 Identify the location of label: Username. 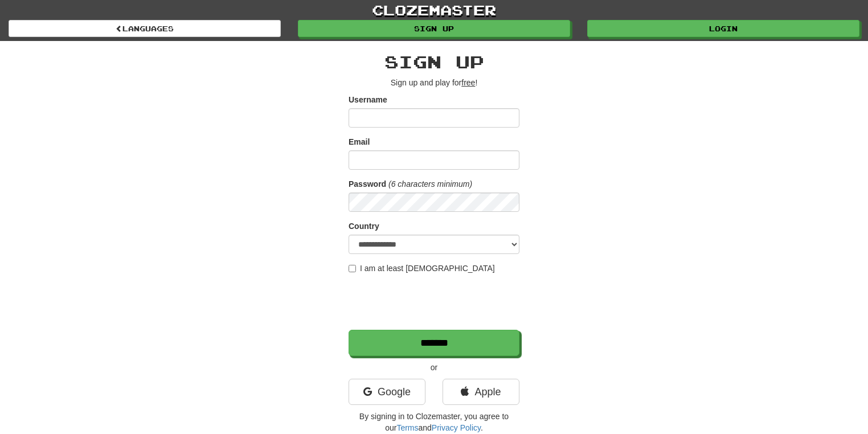
(368, 100).